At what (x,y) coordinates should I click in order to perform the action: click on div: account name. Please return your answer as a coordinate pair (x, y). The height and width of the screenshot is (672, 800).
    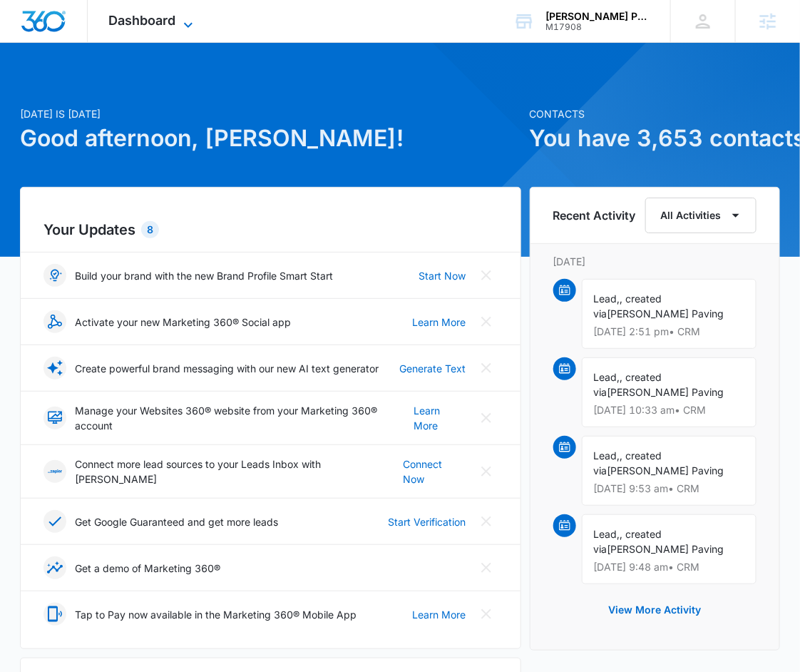
    Looking at the image, I should click on (598, 16).